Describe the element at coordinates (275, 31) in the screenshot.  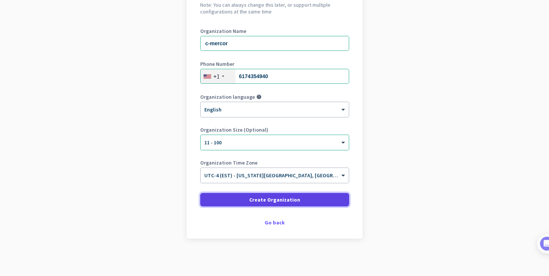
I see `label: Organization Name` at that location.